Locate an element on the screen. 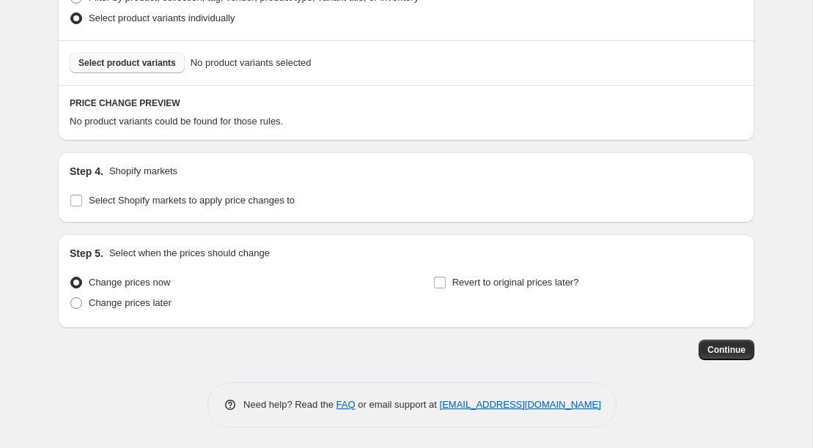  a: FAQ is located at coordinates (346, 404).